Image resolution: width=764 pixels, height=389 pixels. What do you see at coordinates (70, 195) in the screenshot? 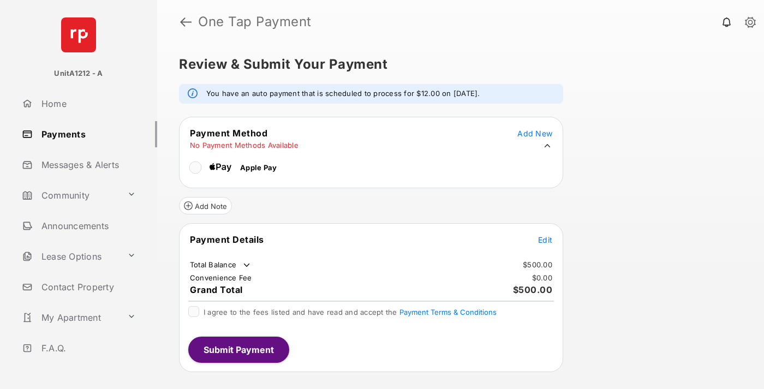
I see `a: Community` at bounding box center [70, 195].